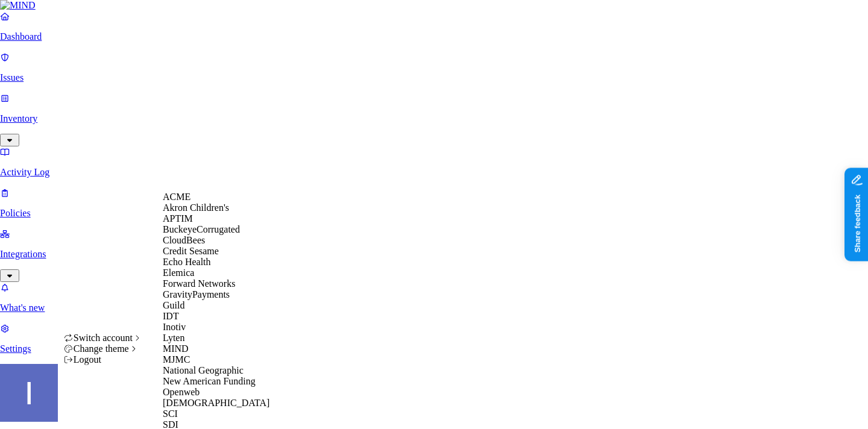 The height and width of the screenshot is (429, 868). Describe the element at coordinates (174, 305) in the screenshot. I see `span: Guild` at that location.